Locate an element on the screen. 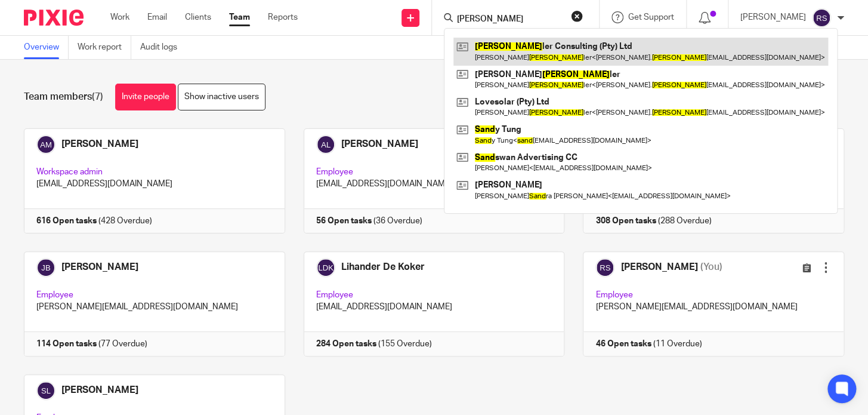 The height and width of the screenshot is (415, 868). a: Overview is located at coordinates (46, 47).